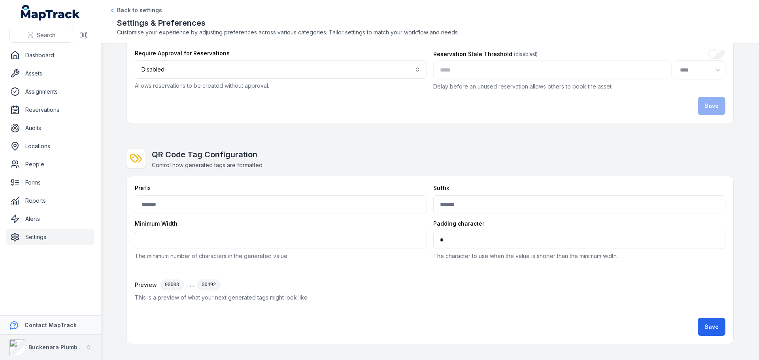 The image size is (759, 360). I want to click on span: Preview, so click(147, 285).